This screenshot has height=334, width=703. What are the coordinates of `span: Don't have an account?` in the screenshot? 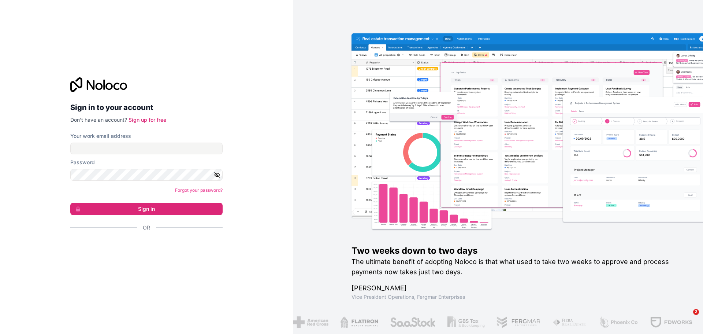 It's located at (98, 119).